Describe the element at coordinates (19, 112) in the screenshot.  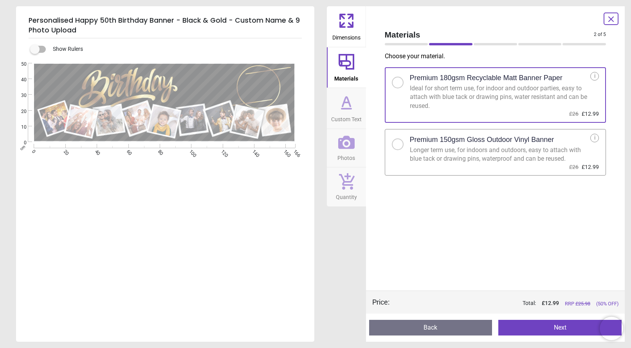
I see `span: 20` at that location.